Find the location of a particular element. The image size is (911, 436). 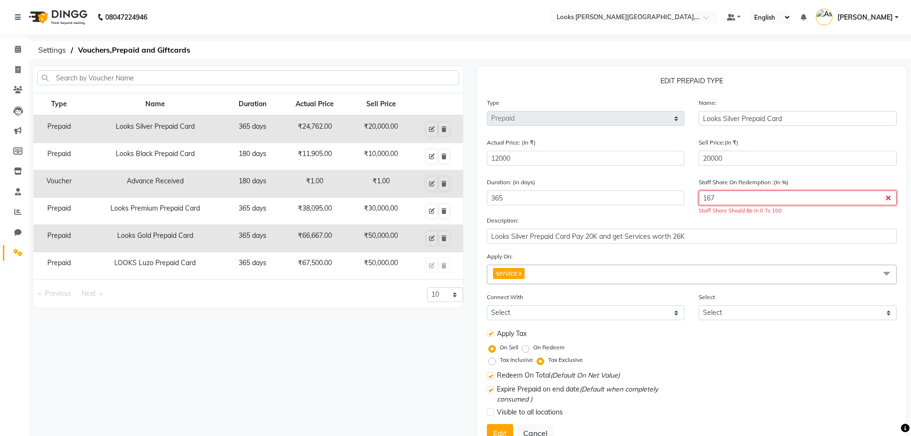

span: (Default when completely consumed ) is located at coordinates (577, 394).